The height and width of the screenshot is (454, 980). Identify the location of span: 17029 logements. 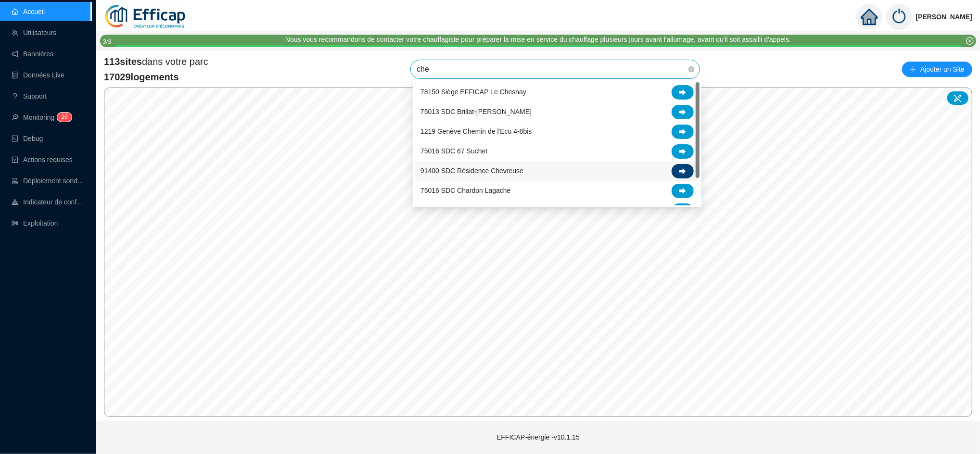
(156, 77).